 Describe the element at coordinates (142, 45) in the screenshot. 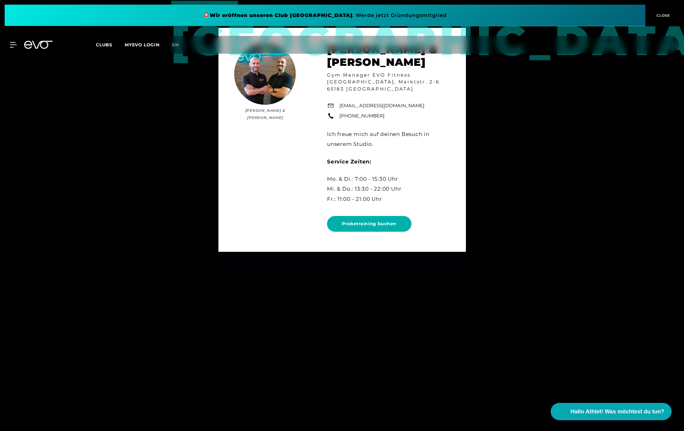

I see `a: MYEVO LOGIN` at that location.